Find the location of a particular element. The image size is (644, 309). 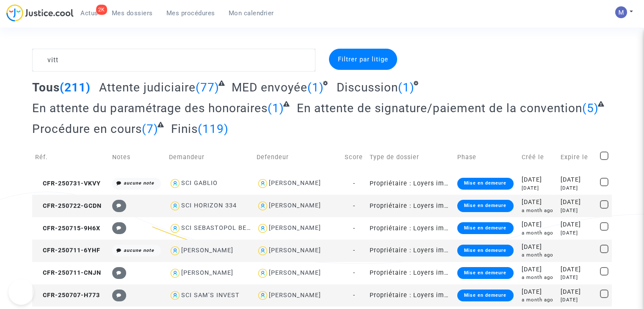

span: Procédure en cours is located at coordinates (87, 129).